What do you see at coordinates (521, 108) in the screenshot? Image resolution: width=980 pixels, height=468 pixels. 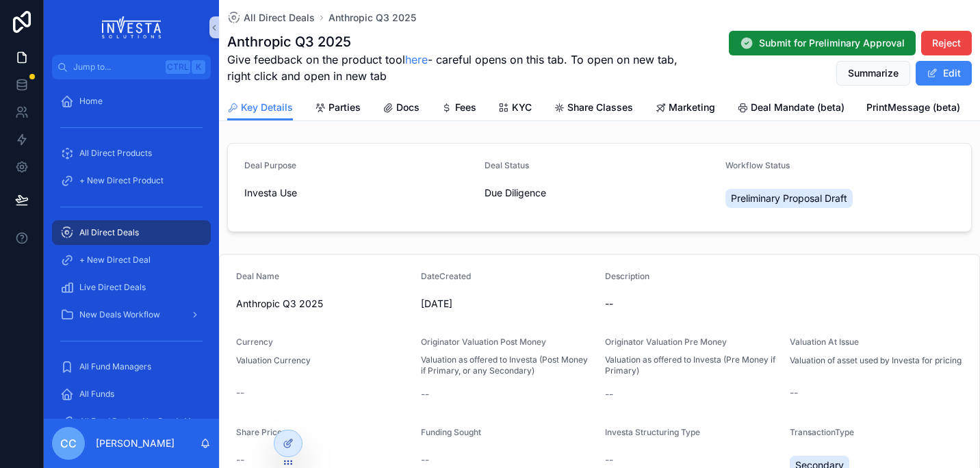 I see `span: KYC` at bounding box center [521, 108].